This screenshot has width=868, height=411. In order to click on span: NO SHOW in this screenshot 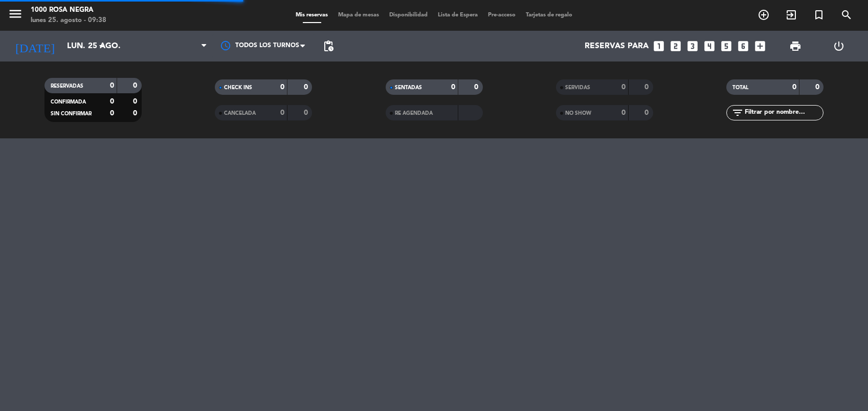, I will do `click(578, 113)`.